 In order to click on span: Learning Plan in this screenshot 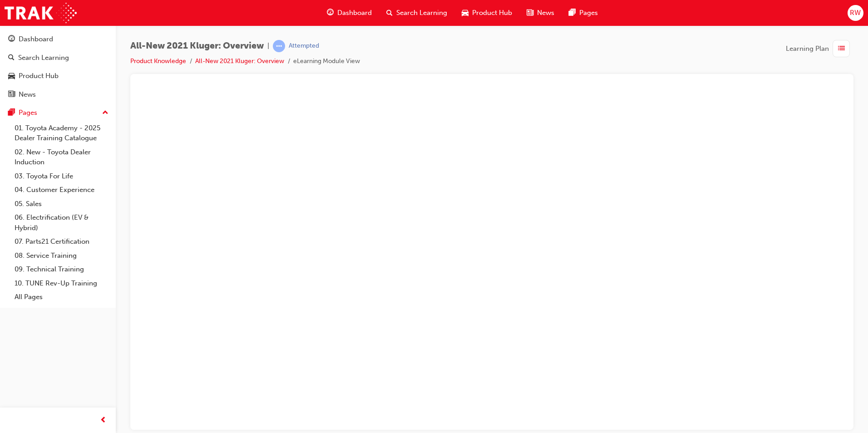, I will do `click(807, 49)`.